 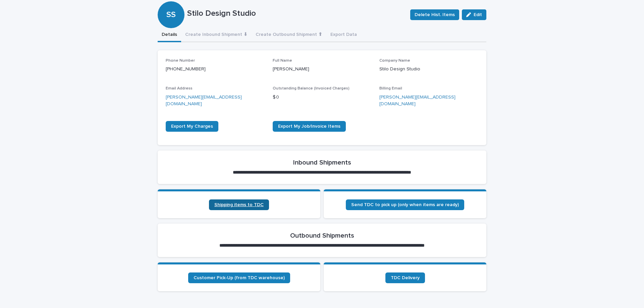 I want to click on span: Company Name, so click(x=395, y=61).